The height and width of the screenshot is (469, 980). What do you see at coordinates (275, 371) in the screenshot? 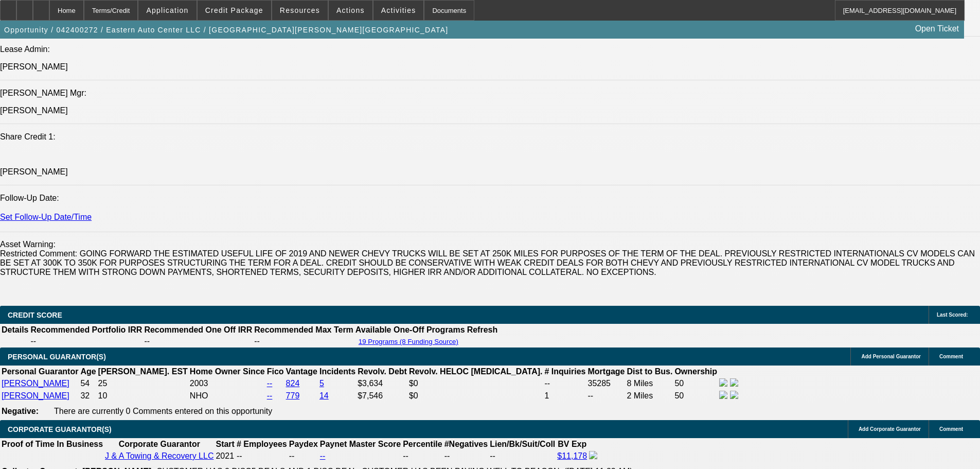
I see `b: Fico` at bounding box center [275, 371].